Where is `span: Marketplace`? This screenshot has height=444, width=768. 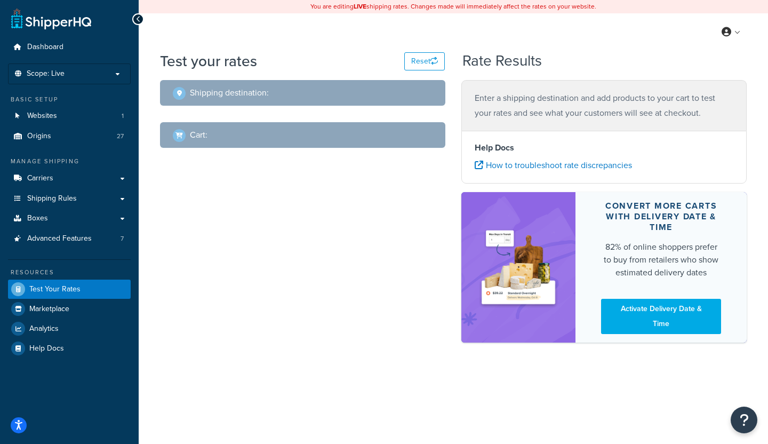
span: Marketplace is located at coordinates (49, 309).